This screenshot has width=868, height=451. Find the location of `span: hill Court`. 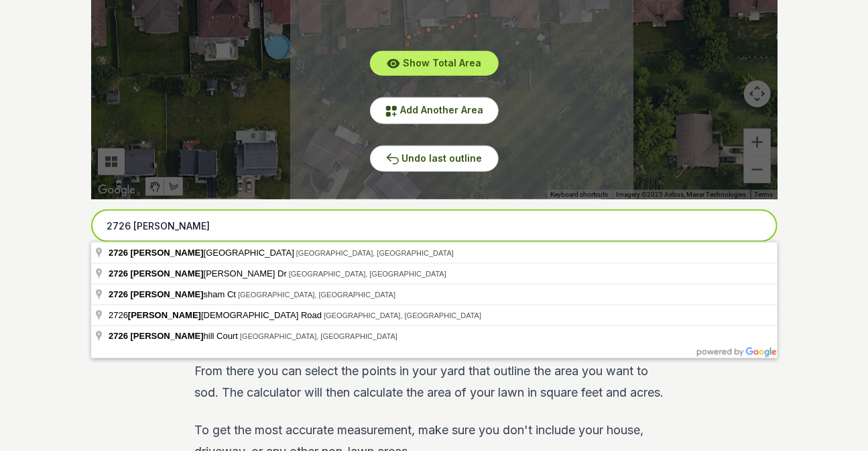

span: hill Court is located at coordinates (175, 335).